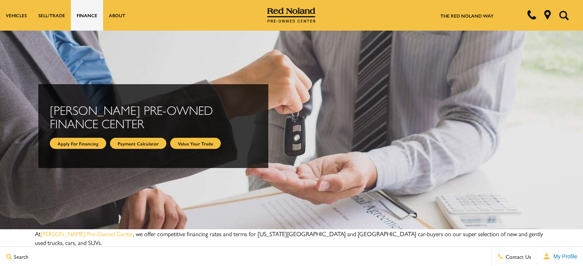 The height and width of the screenshot is (266, 583). Describe the element at coordinates (564, 15) in the screenshot. I see `button: Open the search field` at that location.